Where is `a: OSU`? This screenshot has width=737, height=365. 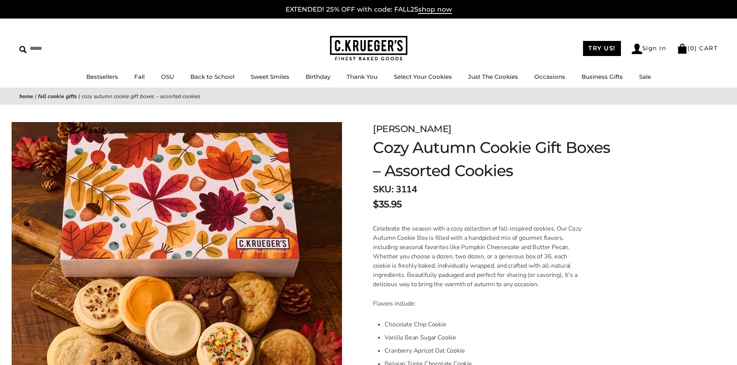 a: OSU is located at coordinates (167, 77).